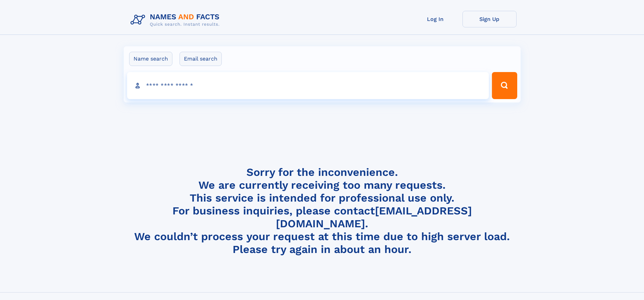  I want to click on img: Logo Names and Facts, so click(176, 20).